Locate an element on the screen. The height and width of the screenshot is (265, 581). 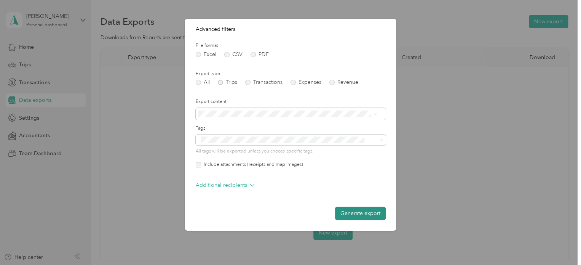
label: Trips is located at coordinates (227, 82).